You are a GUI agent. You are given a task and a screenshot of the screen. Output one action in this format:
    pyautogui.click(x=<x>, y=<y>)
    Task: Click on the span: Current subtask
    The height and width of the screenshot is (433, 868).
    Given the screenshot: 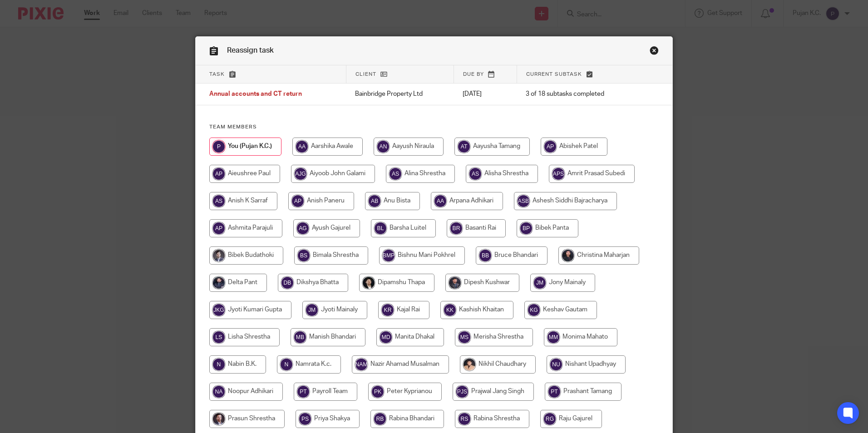 What is the action you would take?
    pyautogui.click(x=554, y=74)
    